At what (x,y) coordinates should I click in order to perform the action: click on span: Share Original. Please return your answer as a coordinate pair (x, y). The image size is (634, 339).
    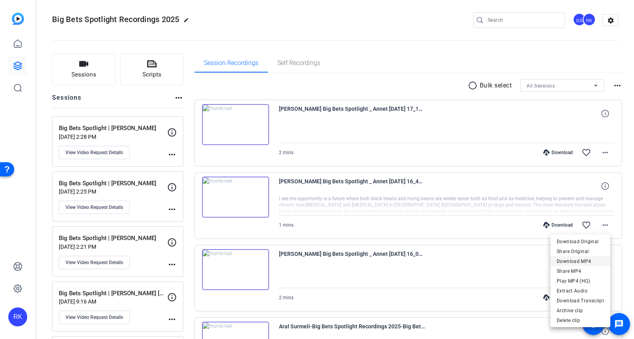
    Looking at the image, I should click on (581, 252).